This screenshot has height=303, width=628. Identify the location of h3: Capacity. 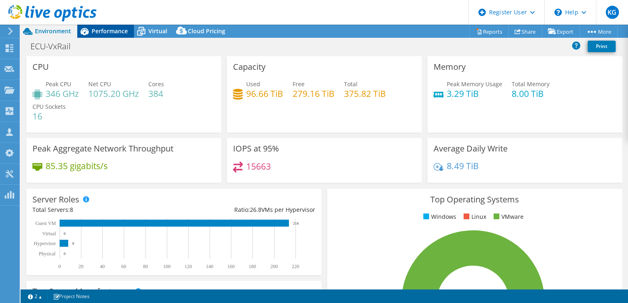
(249, 67).